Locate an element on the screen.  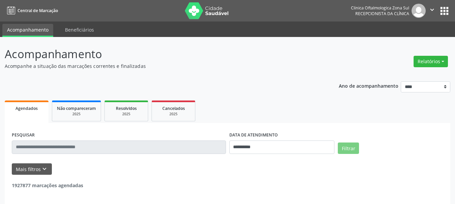
button: Mais filtroskeyboard_arrow_down is located at coordinates (32, 169).